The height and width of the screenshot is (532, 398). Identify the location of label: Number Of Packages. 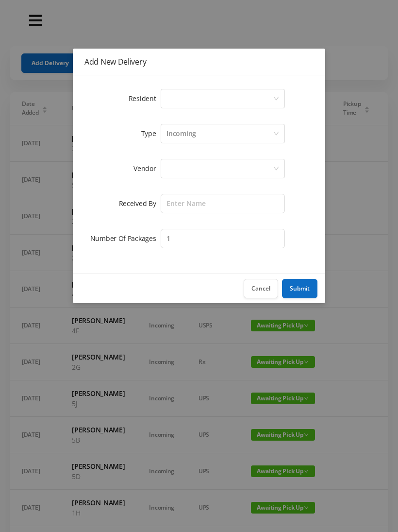
(126, 238).